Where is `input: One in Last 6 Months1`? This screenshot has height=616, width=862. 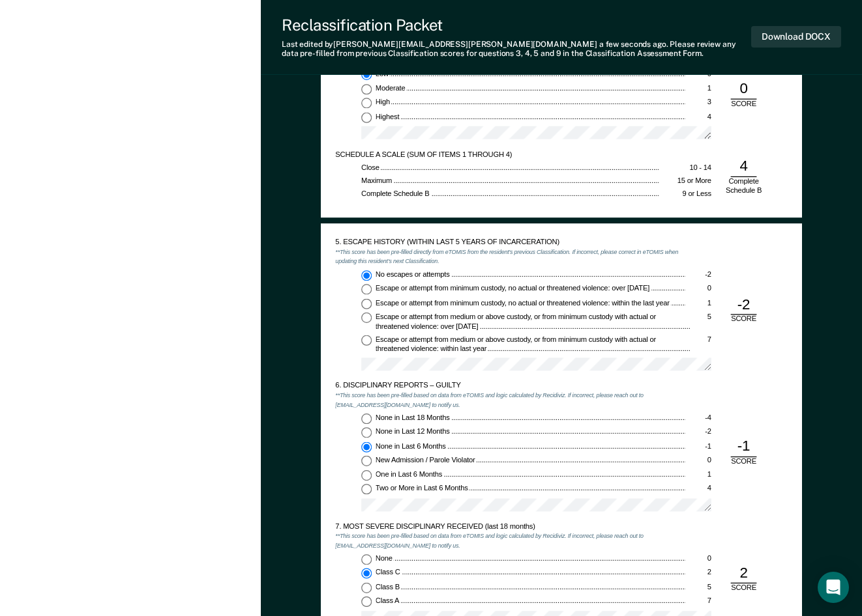 input: One in Last 6 Months1 is located at coordinates (366, 476).